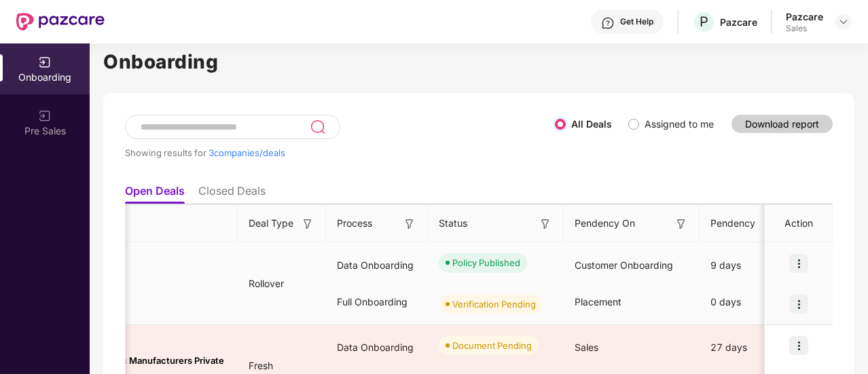 The image size is (868, 374). I want to click on div: Document Pending, so click(492, 345).